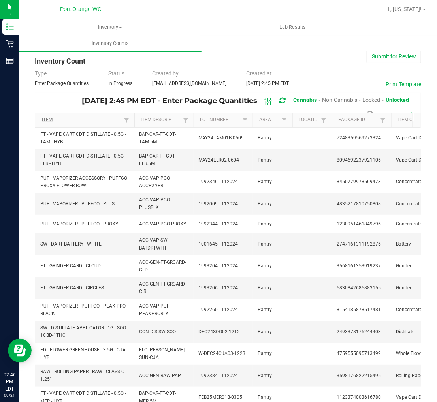  Describe the element at coordinates (218, 288) in the screenshot. I see `span: 1993206 - 112024` at that location.